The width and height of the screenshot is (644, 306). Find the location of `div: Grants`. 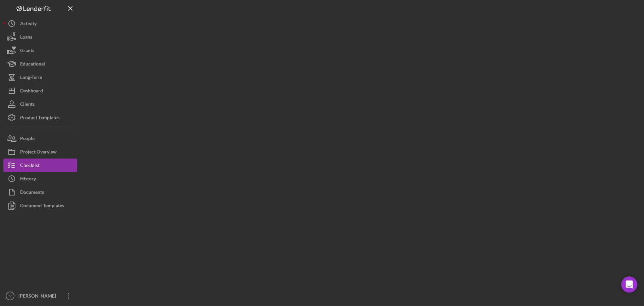

div: Grants is located at coordinates (27, 51).